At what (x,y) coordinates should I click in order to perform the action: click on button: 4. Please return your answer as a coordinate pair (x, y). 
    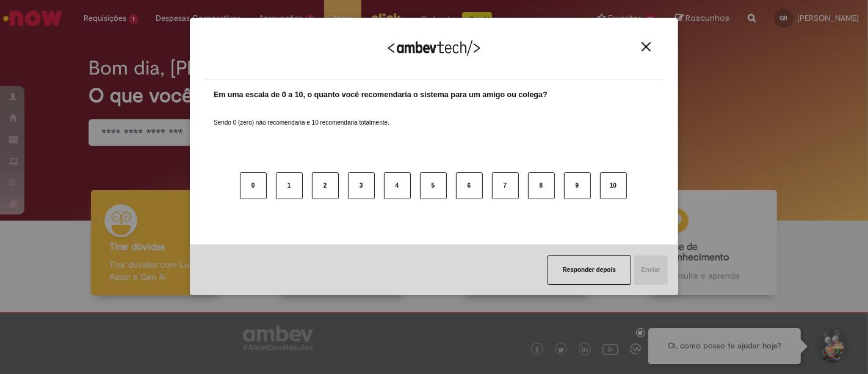
    Looking at the image, I should click on (397, 185).